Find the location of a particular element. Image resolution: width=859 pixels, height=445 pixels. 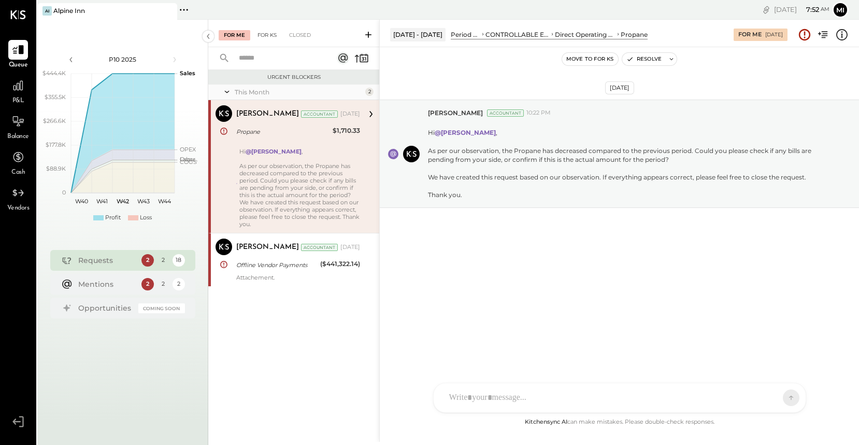

span: Queue is located at coordinates (18, 65).